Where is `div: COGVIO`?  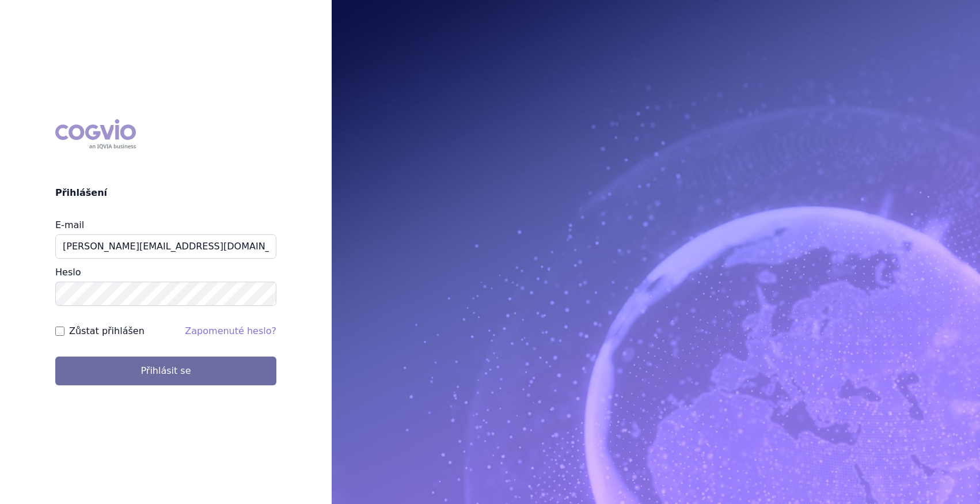
div: COGVIO is located at coordinates (96, 134).